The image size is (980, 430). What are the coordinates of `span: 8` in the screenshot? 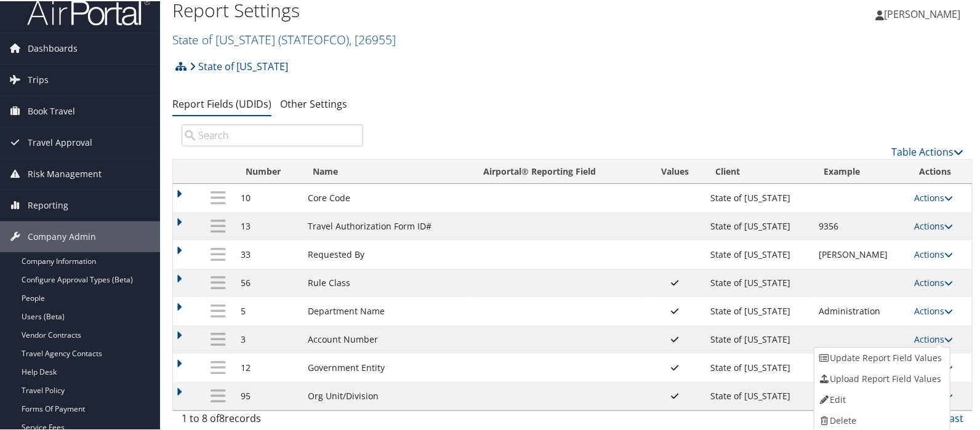 It's located at (222, 417).